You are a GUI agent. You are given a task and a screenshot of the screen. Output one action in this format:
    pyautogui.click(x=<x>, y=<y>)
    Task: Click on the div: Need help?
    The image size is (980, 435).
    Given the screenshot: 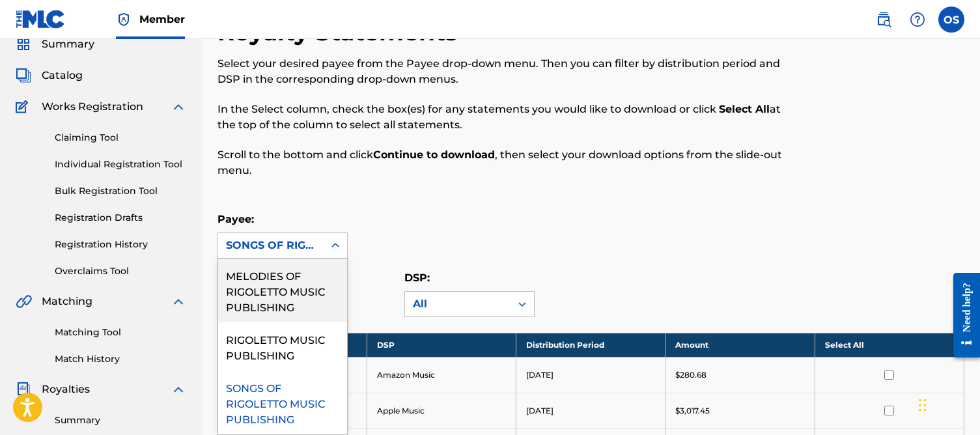 What is the action you would take?
    pyautogui.click(x=23, y=45)
    